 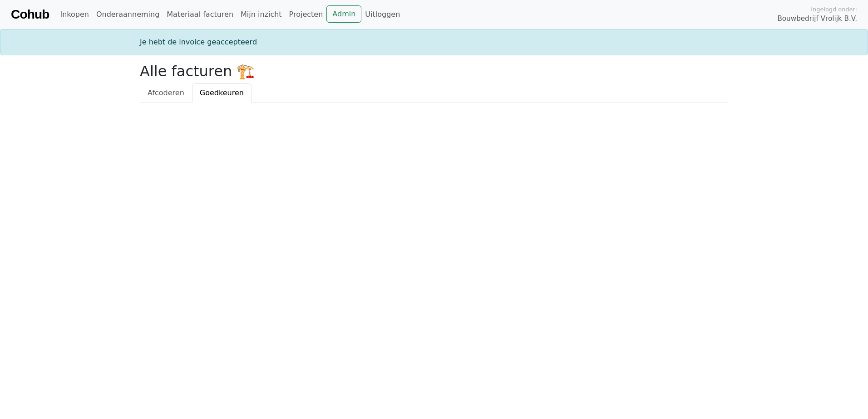 I want to click on a: Admin, so click(x=343, y=14).